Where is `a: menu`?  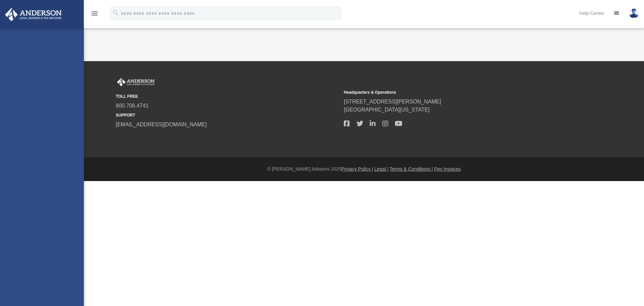
a: menu is located at coordinates (95, 15).